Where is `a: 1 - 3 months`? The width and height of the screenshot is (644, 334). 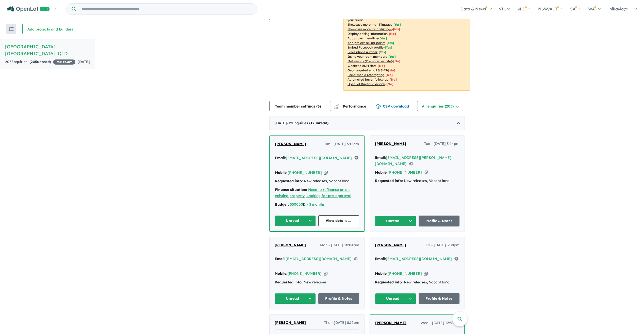 a: 1 - 3 months is located at coordinates (314, 204).